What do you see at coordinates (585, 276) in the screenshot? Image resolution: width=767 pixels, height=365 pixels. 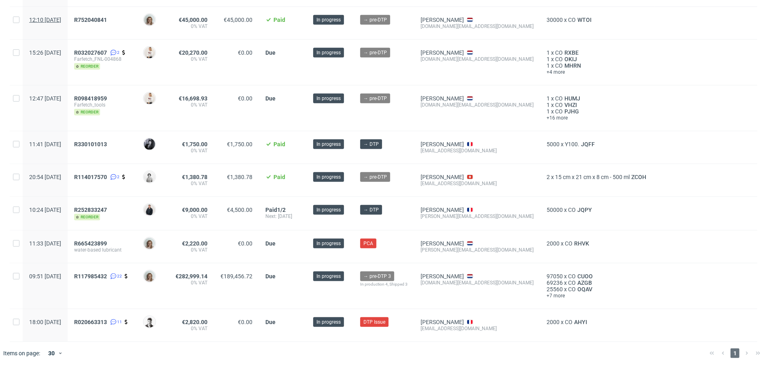 I see `span: CUOO` at bounding box center [585, 276].